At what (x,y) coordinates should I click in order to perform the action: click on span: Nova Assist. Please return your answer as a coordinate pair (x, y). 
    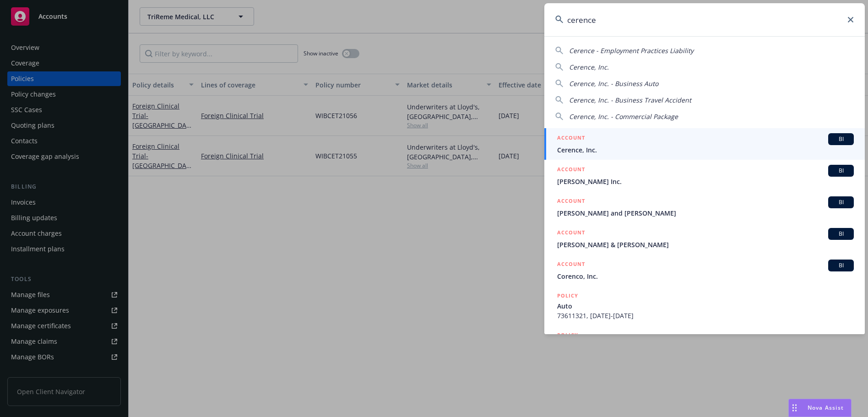
    Looking at the image, I should click on (826, 408).